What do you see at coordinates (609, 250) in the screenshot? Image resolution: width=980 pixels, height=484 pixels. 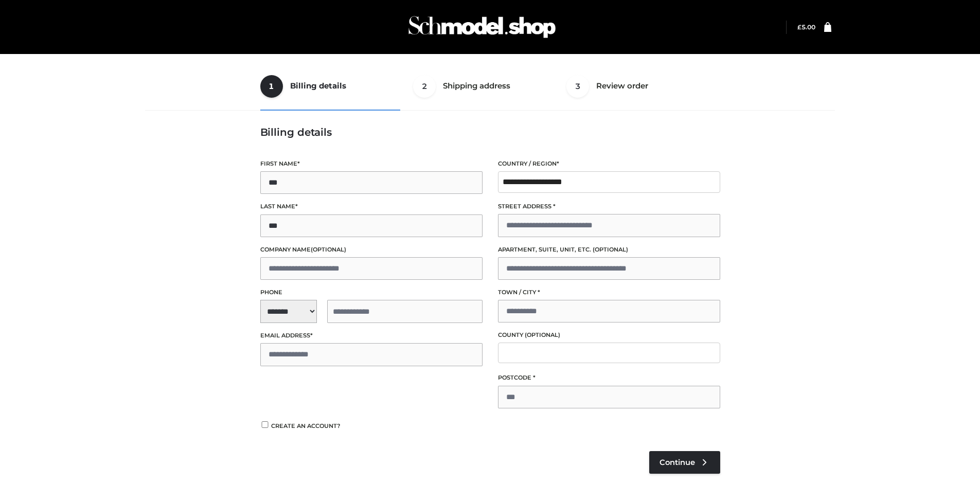 I see `label: Apartment, suite, unit, etc.` at bounding box center [609, 250].